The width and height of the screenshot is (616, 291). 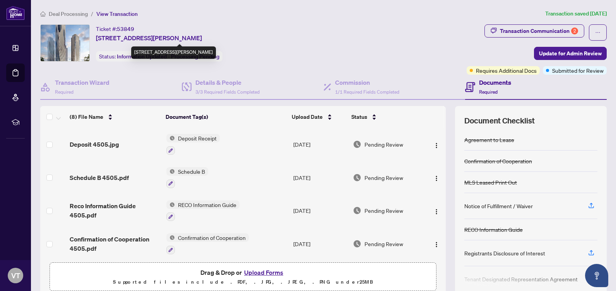 I want to click on span: Upload Date, so click(x=307, y=117).